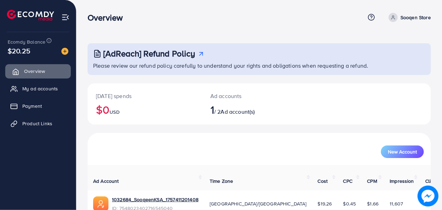 The height and width of the screenshot is (210, 442). Describe the element at coordinates (415, 17) in the screenshot. I see `p: Sooqen Store` at that location.